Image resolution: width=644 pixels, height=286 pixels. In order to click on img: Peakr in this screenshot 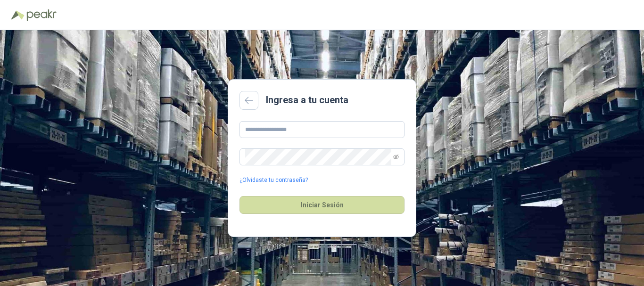, I will do `click(41, 15)`.